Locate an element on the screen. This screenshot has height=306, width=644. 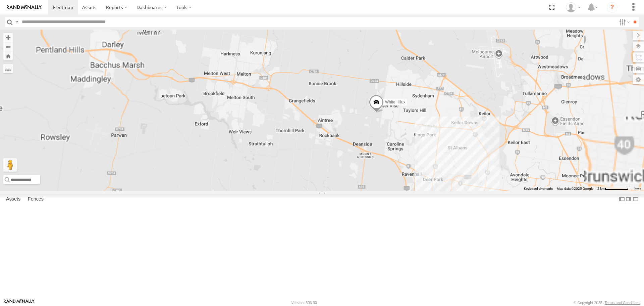
label: Search Query is located at coordinates (17, 22).